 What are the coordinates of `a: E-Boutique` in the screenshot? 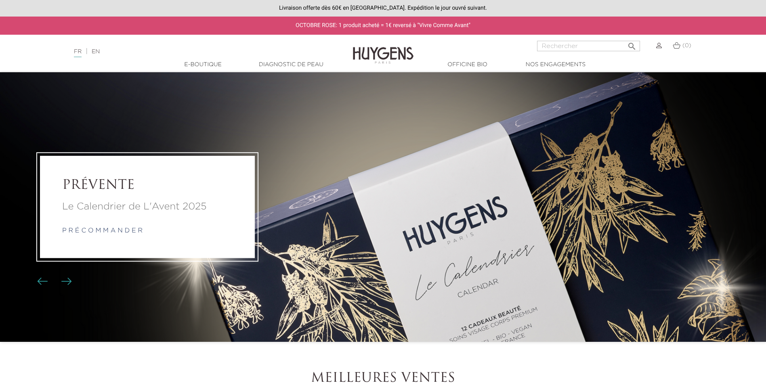 It's located at (203, 65).